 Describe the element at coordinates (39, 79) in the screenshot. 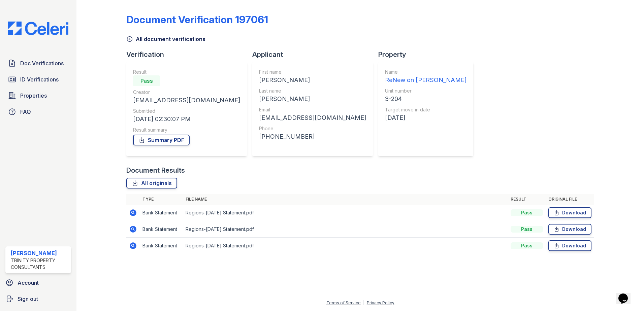

I see `span: ID Verifications` at that location.